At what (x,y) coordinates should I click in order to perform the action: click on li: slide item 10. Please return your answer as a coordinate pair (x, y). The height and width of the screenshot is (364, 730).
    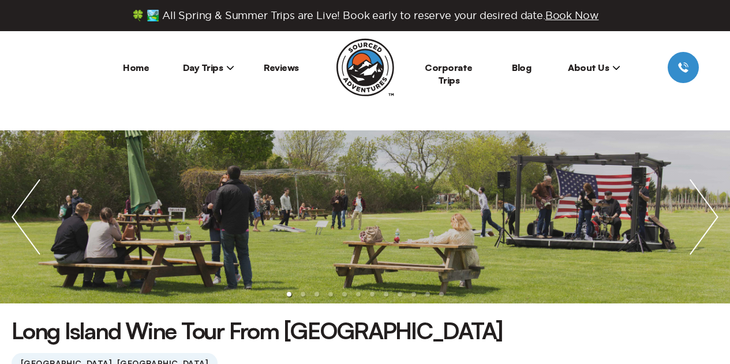
    Looking at the image, I should click on (414, 294).